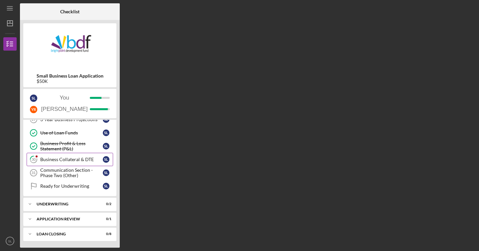 The height and width of the screenshot is (251, 479). What do you see at coordinates (70, 133) in the screenshot?
I see `a: Use of Loan FundsSL` at bounding box center [70, 133].